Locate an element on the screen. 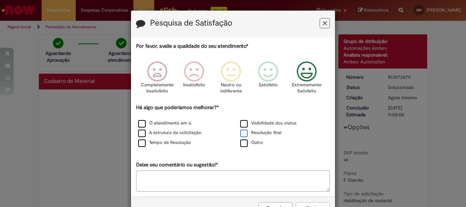 This screenshot has height=207, width=466. label: A estrutura da solicitação is located at coordinates (170, 133).